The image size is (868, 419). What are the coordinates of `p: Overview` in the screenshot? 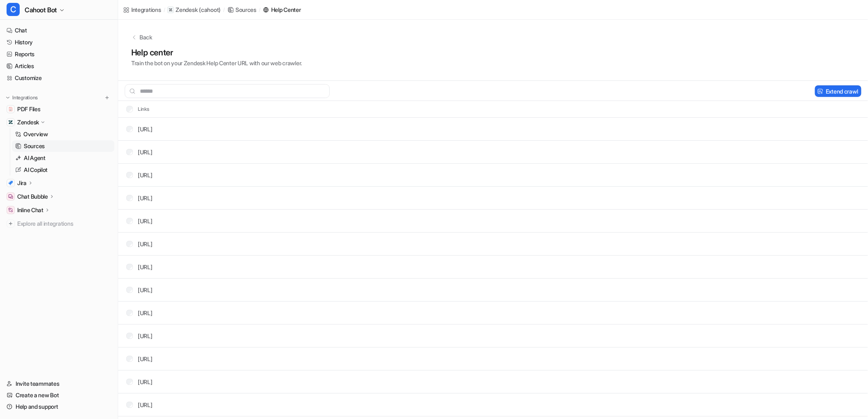 It's located at (36, 134).